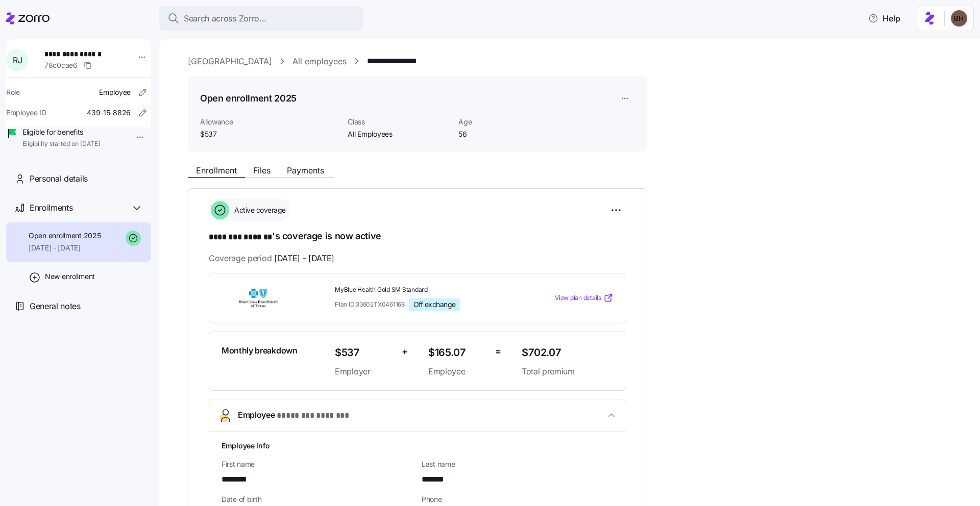  I want to click on span: Total premium, so click(568, 372).